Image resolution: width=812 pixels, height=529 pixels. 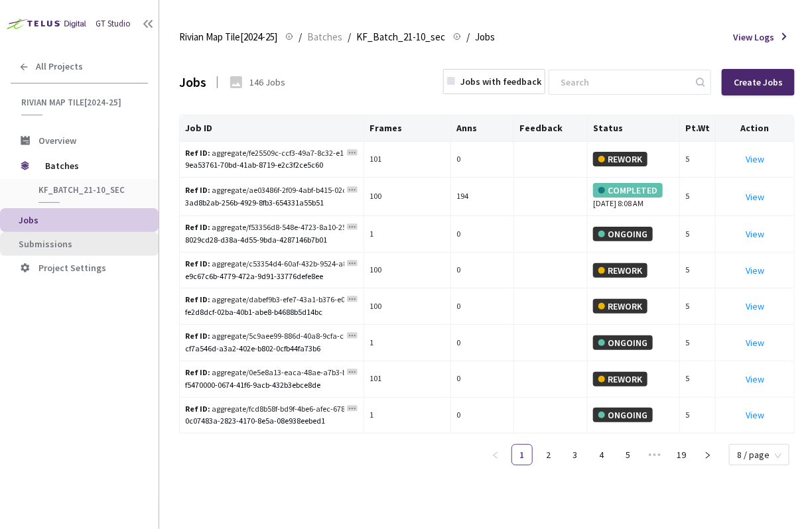 I want to click on div: aggregate/ae03486f-2f09-4abf-b415-02cafd0abba4, so click(x=265, y=190).